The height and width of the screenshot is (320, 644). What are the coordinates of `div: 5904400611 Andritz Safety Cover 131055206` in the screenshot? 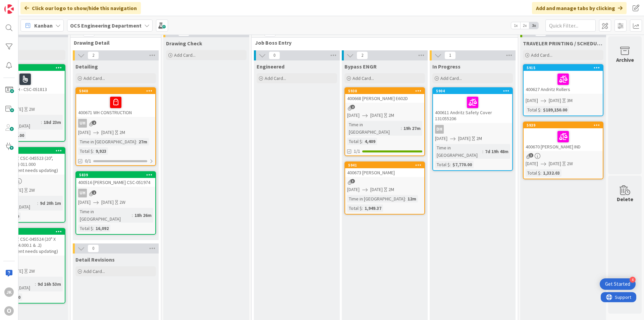 It's located at (473, 106).